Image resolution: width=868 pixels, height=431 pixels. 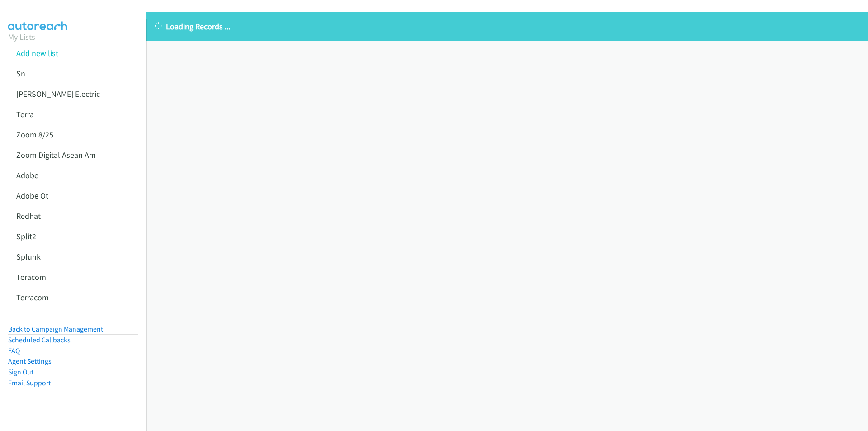 I want to click on a: Adobe, so click(x=27, y=175).